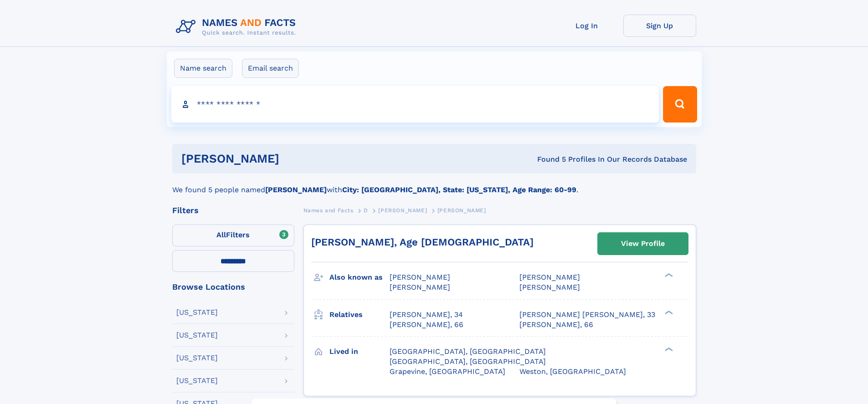 This screenshot has width=868, height=404. What do you see at coordinates (680, 104) in the screenshot?
I see `button: Search Button` at bounding box center [680, 104].